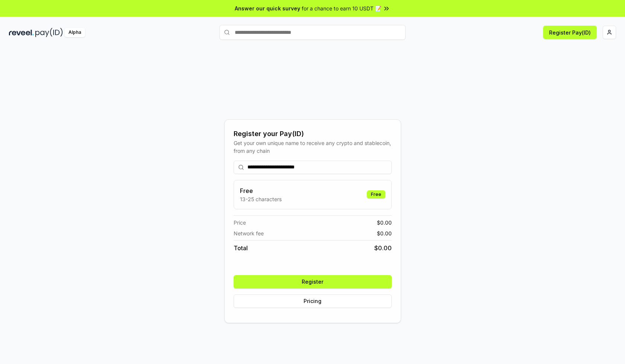 This screenshot has height=364, width=625. Describe the element at coordinates (312, 134) in the screenshot. I see `div: Register your Pay(ID)` at that location.